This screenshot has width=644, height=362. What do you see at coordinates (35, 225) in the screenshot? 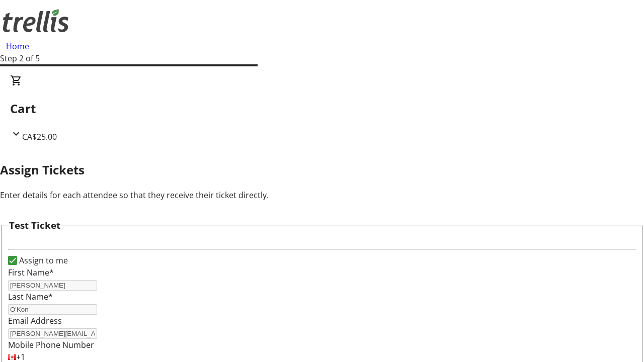
I see `h3: Test Ticket` at bounding box center [35, 225].